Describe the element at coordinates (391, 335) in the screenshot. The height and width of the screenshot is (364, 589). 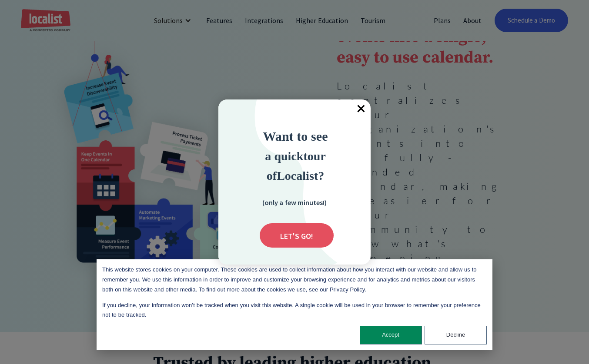
I see `button: Accept` at that location.